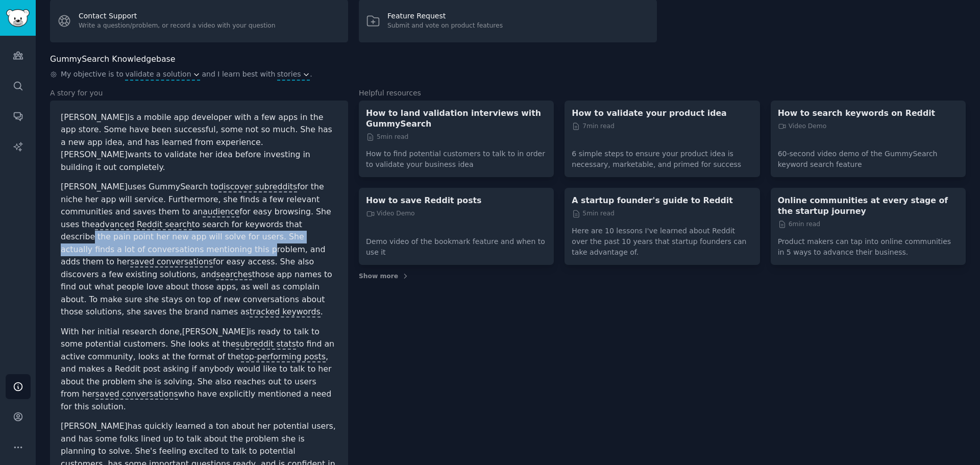  Describe the element at coordinates (283, 356) in the screenshot. I see `span: top-performing posts` at that location.